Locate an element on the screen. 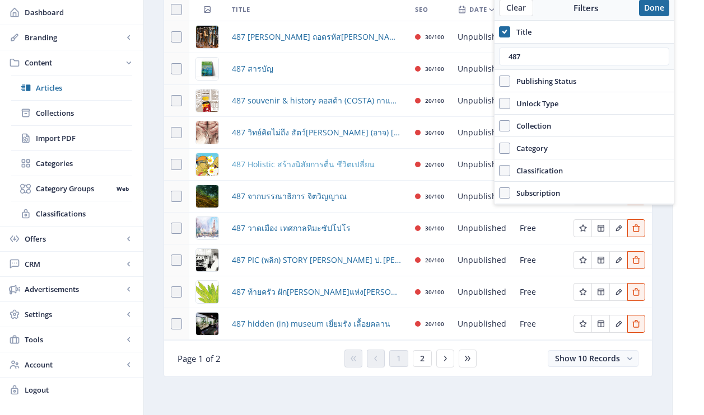  span: 1 is located at coordinates (399, 359).